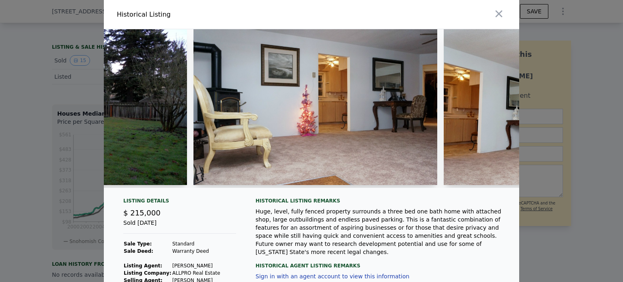  What do you see at coordinates (381, 201) in the screenshot?
I see `div: Historical Listing remarks` at bounding box center [381, 201].